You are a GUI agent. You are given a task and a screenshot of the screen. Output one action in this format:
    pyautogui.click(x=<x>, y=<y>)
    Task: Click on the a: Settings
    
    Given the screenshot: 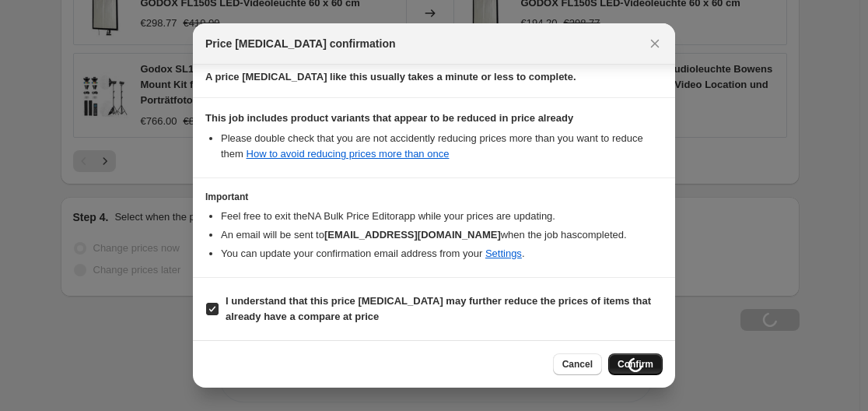 What is the action you would take?
    pyautogui.click(x=503, y=253)
    